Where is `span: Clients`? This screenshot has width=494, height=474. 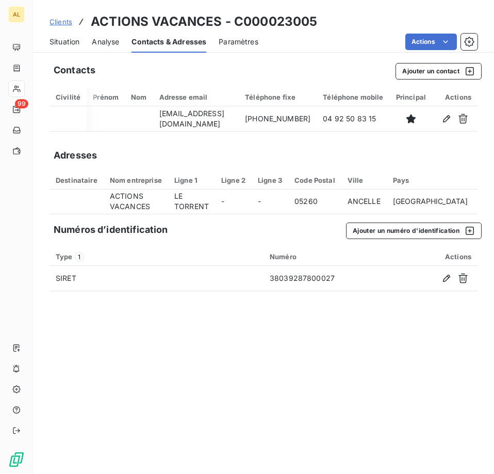
span: Clients is located at coordinates (61, 22).